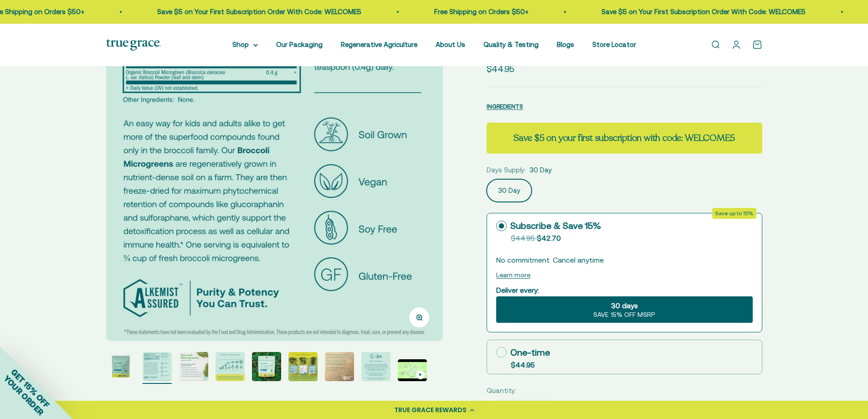  Describe the element at coordinates (430, 409) in the screenshot. I see `div: TRUE GRACE REWARDS` at that location.